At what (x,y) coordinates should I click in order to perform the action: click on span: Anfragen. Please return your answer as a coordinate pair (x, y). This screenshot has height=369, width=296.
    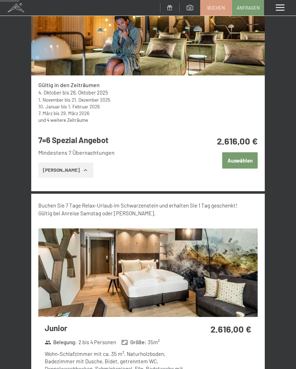
    Looking at the image, I should click on (248, 8).